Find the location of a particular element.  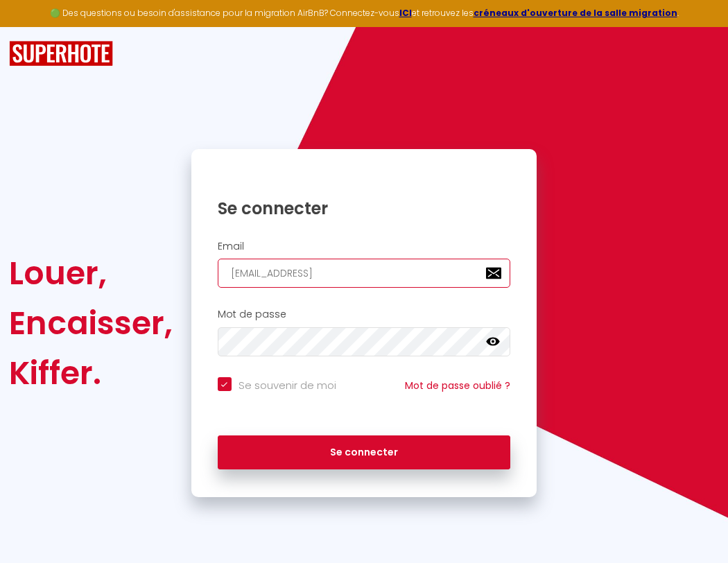

strong: créneaux d'ouverture de la salle migration is located at coordinates (575, 13).